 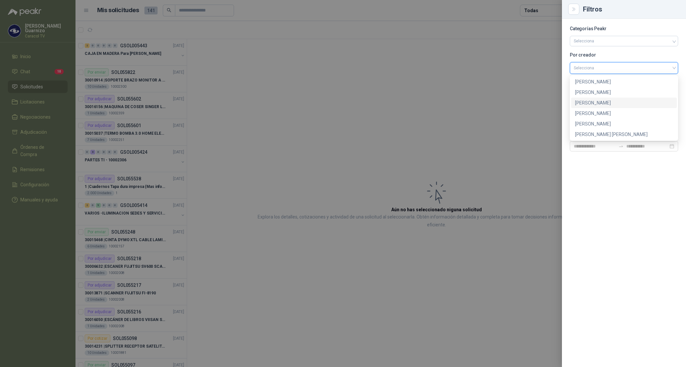 I want to click on div: LUZ DARY ARIAS, so click(x=624, y=113).